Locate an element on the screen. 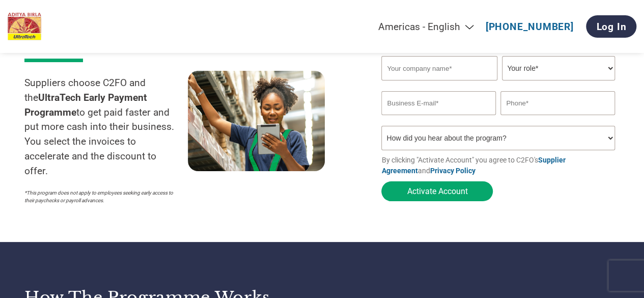  div: Inavlid Email Address is located at coordinates (438, 119).